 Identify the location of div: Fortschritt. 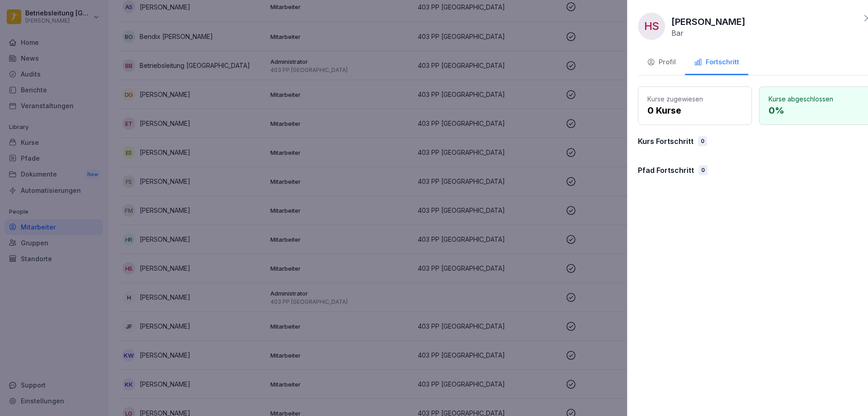
(717, 62).